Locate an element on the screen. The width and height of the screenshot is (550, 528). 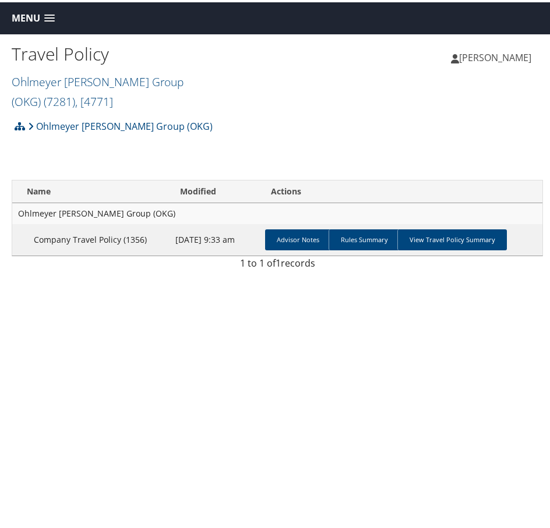
td: Company Travel Policy (1356) is located at coordinates (91, 238).